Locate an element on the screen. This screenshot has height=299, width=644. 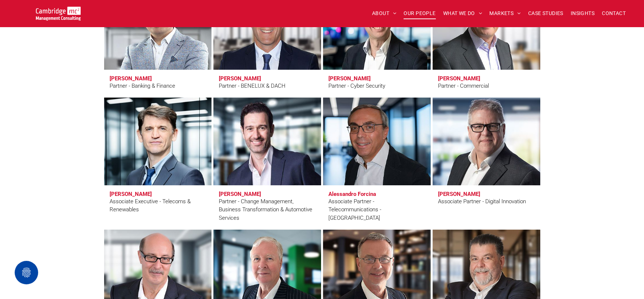
a: Alessandro Forcina | Cambridge Management Consulting is located at coordinates (377, 141).